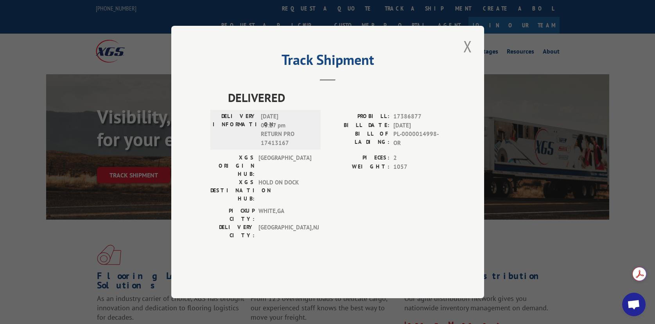 Image resolution: width=655 pixels, height=324 pixels. I want to click on label: BILL OF LADING:, so click(359, 138).